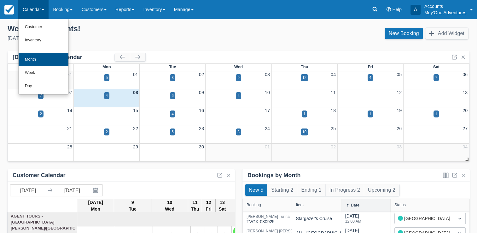  I want to click on th: 14 Sun, so click(248, 205).